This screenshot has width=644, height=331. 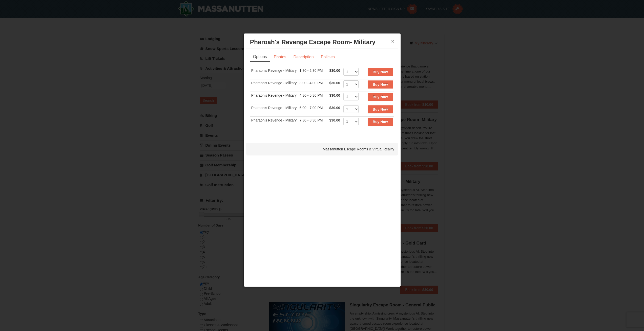 What do you see at coordinates (303, 57) in the screenshot?
I see `a: Description` at bounding box center [303, 57].